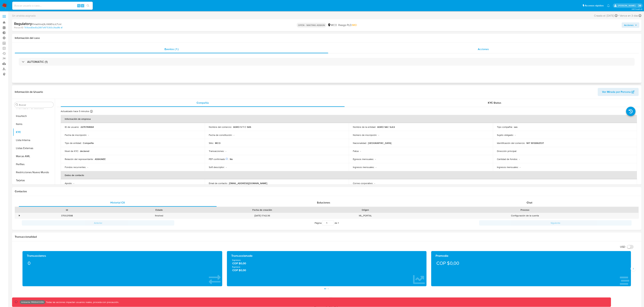  Describe the element at coordinates (46, 24) in the screenshot. I see `span: # t4ladWxAj9LX6GEhzJLTlJvt` at that location.